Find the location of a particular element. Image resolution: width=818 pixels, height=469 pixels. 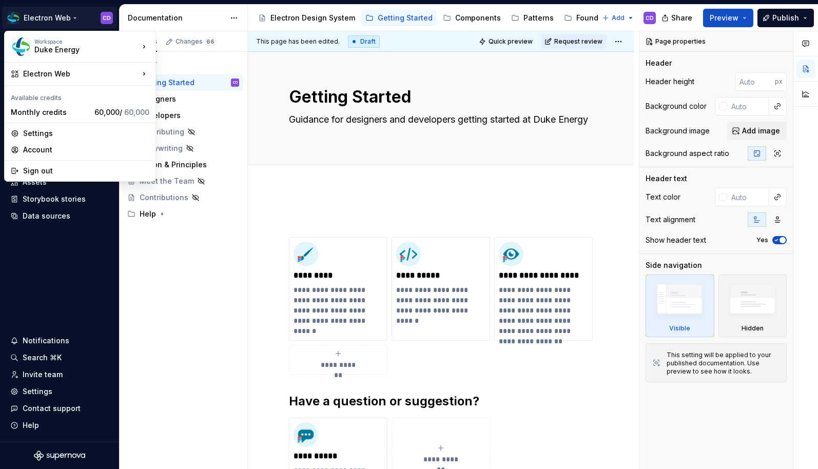

span: 60,000 / is located at coordinates (122, 112).